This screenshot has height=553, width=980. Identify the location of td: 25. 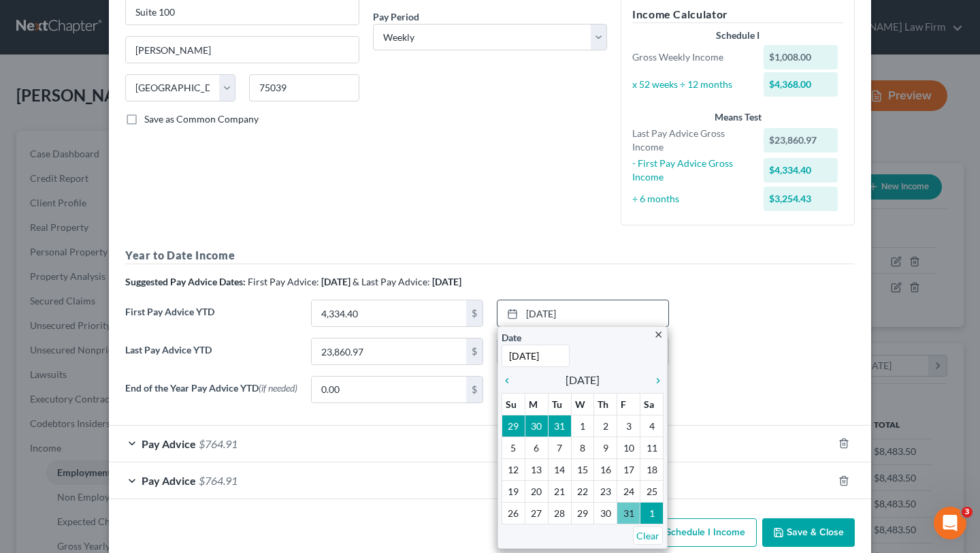
(652, 492).